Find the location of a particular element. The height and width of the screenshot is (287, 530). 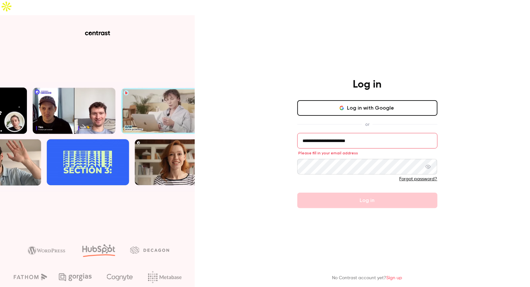

a: Forgot password? is located at coordinates (419, 179).